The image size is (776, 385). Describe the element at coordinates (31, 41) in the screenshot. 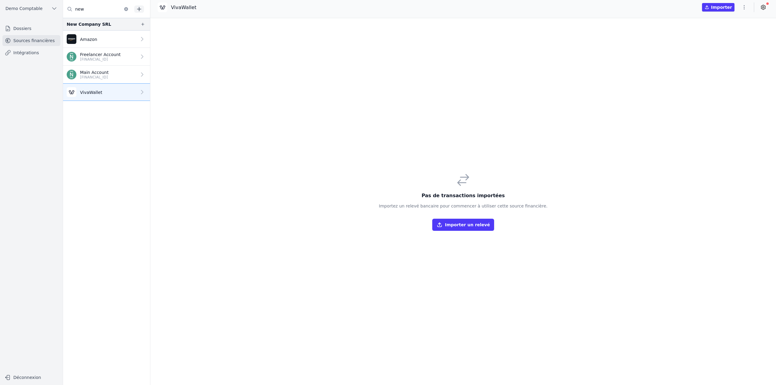

I see `a: Sources financières` at that location.